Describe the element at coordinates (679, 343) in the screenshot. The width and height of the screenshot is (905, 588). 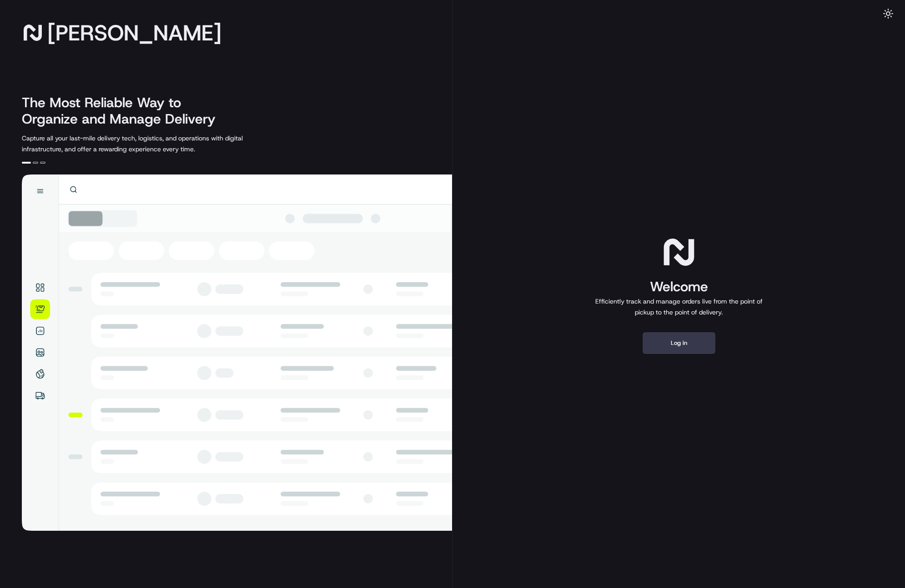
I see `button: Log in` at that location.